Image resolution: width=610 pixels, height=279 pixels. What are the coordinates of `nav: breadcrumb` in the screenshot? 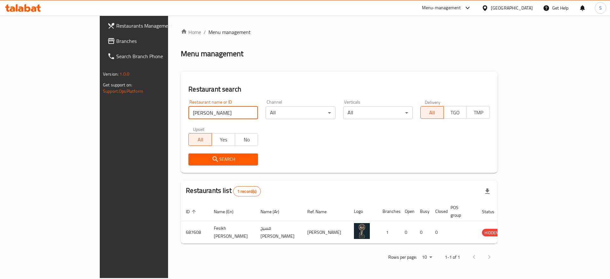 It's located at (339, 32).